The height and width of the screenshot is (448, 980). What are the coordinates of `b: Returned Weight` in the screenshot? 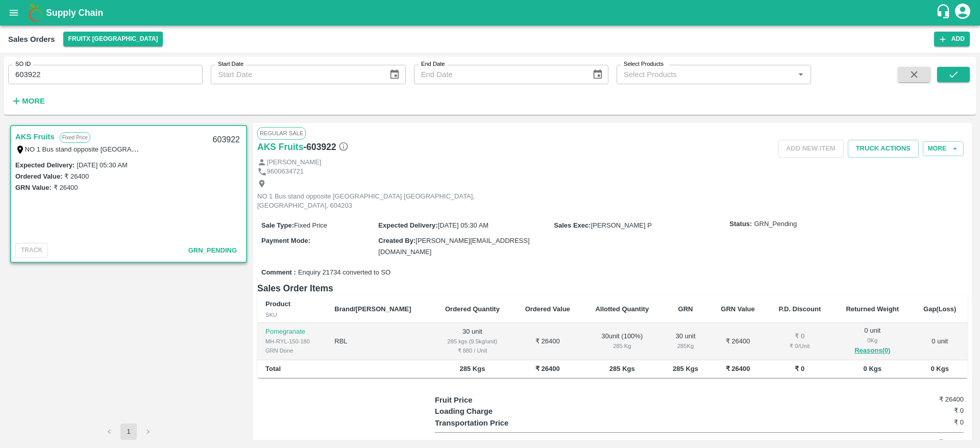 It's located at (872, 309).